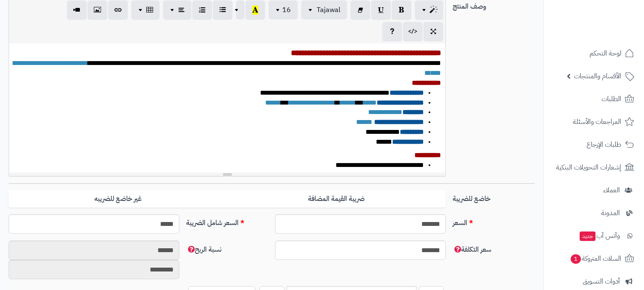 The width and height of the screenshot is (644, 290). Describe the element at coordinates (227, 221) in the screenshot. I see `label: السعر شامل الضريبة` at that location.